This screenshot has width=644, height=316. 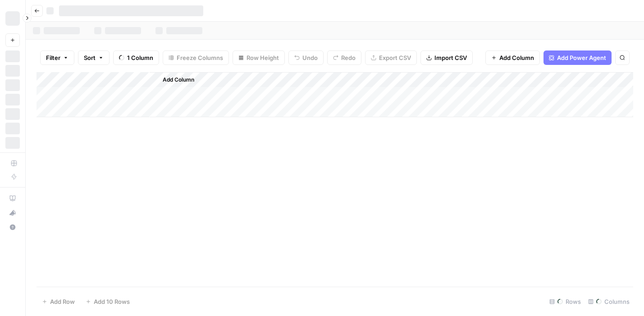 What do you see at coordinates (391, 58) in the screenshot?
I see `button: Export CSV` at bounding box center [391, 58].